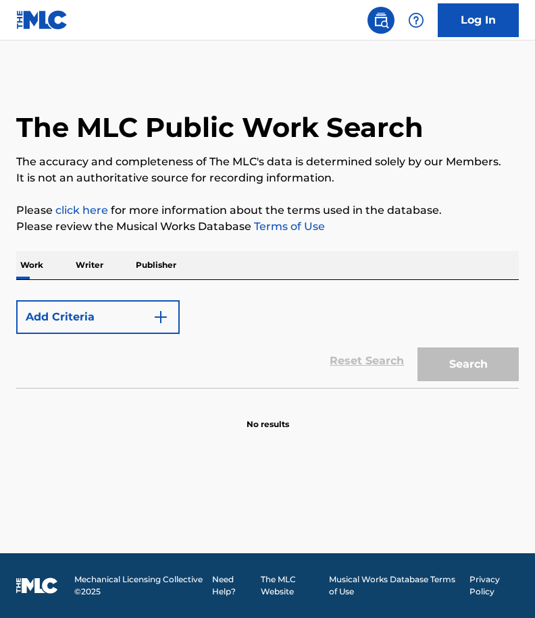 The height and width of the screenshot is (618, 535). I want to click on p: It is not an authoritative source for recording information., so click(267, 178).